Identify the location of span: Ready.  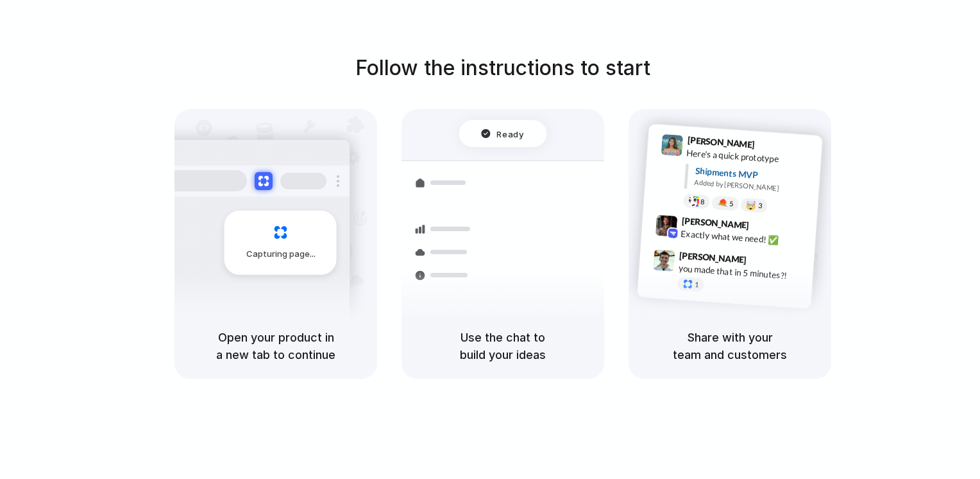
(510, 133).